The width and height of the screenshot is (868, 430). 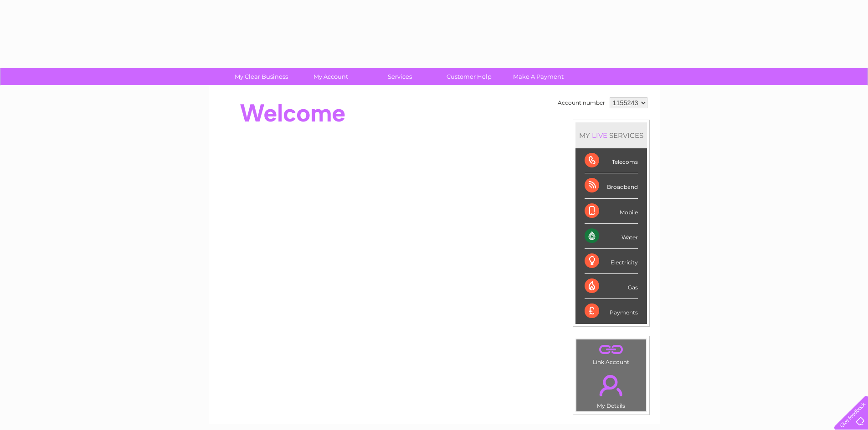 I want to click on td: My Details, so click(x=611, y=390).